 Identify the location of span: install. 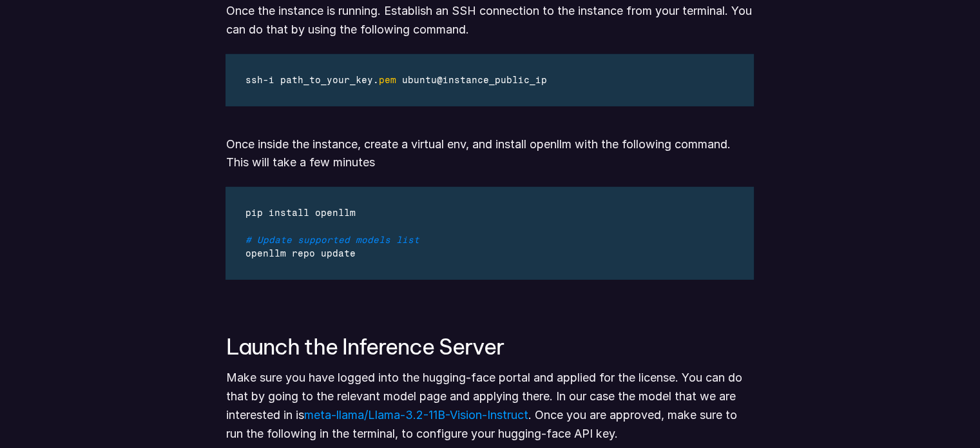
(288, 213).